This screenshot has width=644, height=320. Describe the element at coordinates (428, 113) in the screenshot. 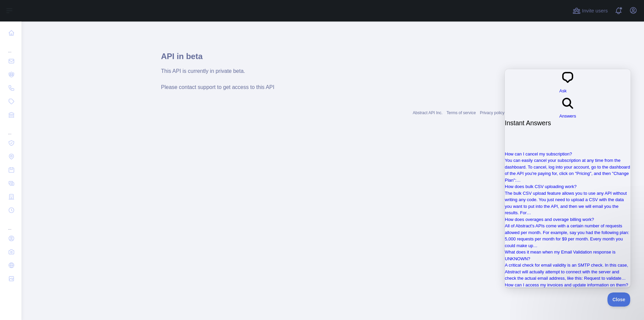

I see `a: Abstract API Inc.` at that location.